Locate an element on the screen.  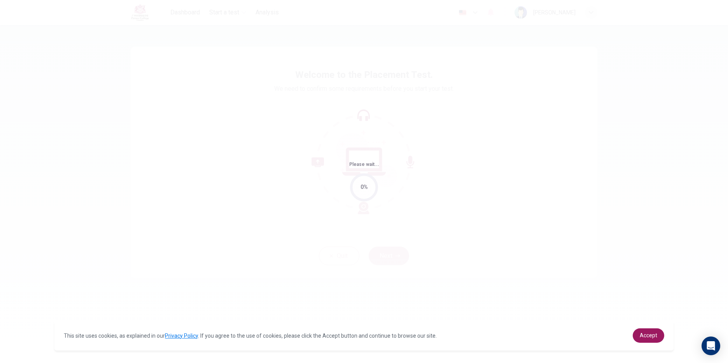
span: Accept is located at coordinates (649, 335).